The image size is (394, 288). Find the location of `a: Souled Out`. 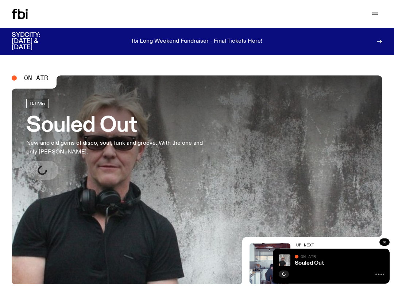

a: Souled Out is located at coordinates (310, 264).